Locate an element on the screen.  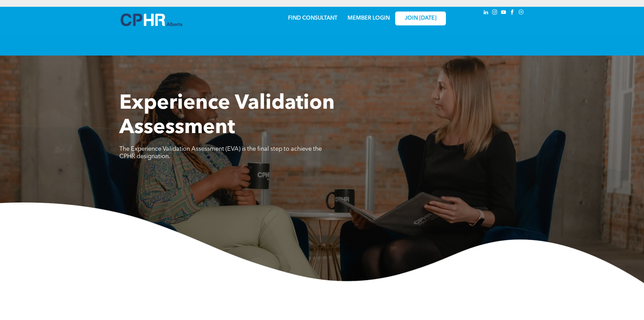
a: FIND CONSULTANT is located at coordinates (313, 19).